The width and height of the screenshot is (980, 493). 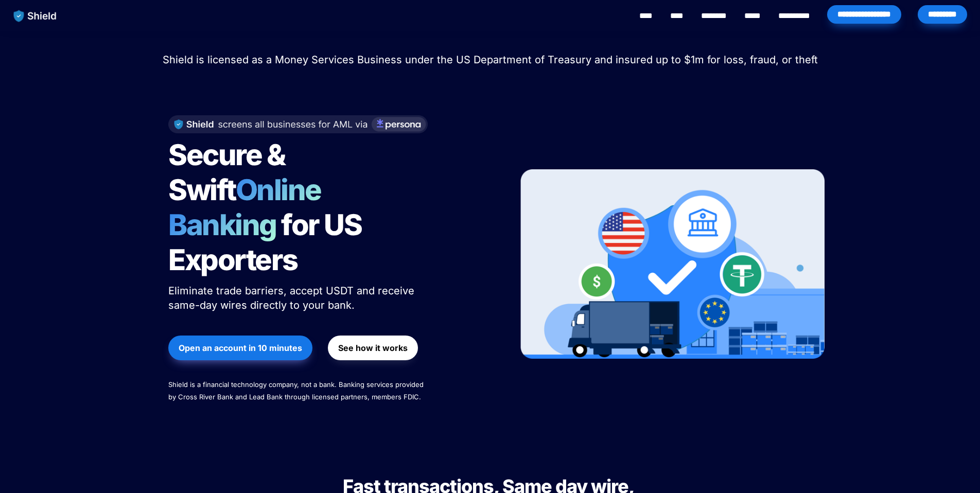 I want to click on a: Open an account in 10 minutes, so click(x=241, y=348).